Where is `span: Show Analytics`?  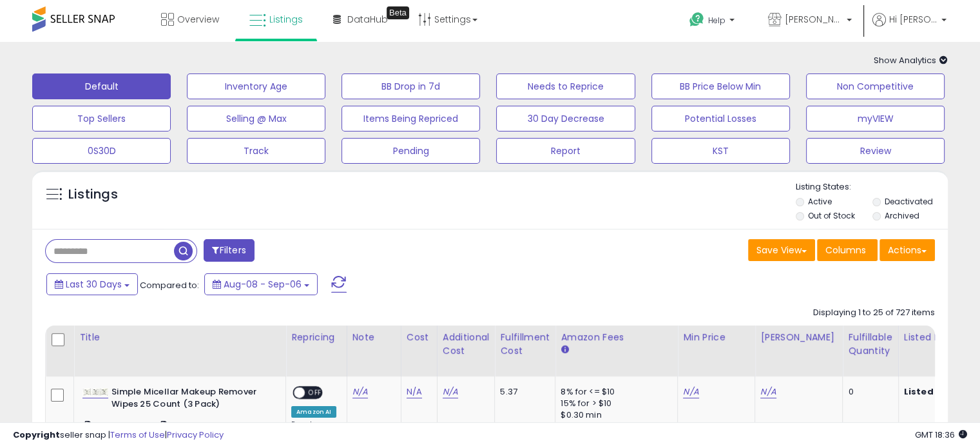 span: Show Analytics is located at coordinates (910, 60).